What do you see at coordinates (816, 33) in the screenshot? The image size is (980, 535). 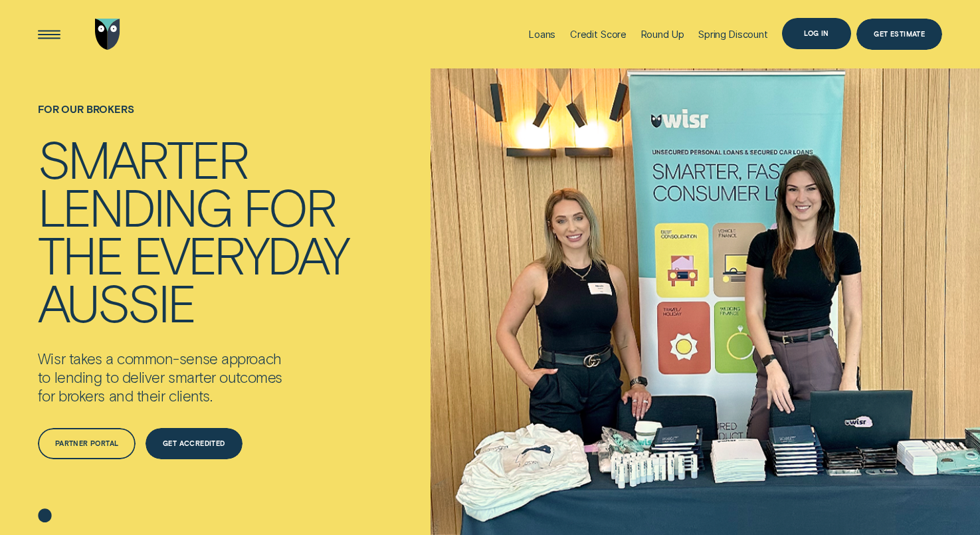 I see `div: Log in` at bounding box center [816, 33].